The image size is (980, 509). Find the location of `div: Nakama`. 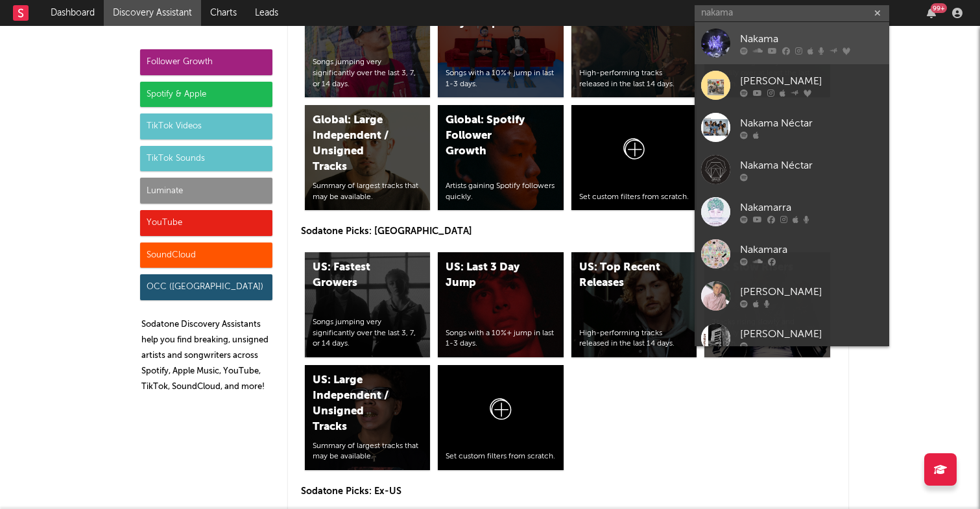

div: Nakama is located at coordinates (811, 39).